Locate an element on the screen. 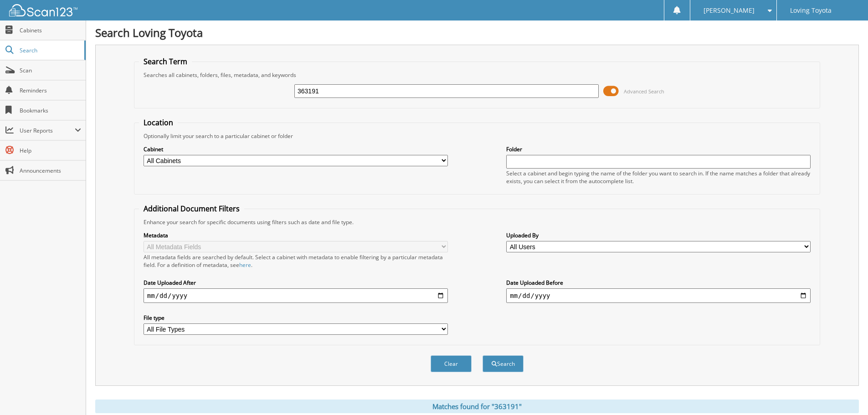 The width and height of the screenshot is (868, 415). button: Search is located at coordinates (503, 364).